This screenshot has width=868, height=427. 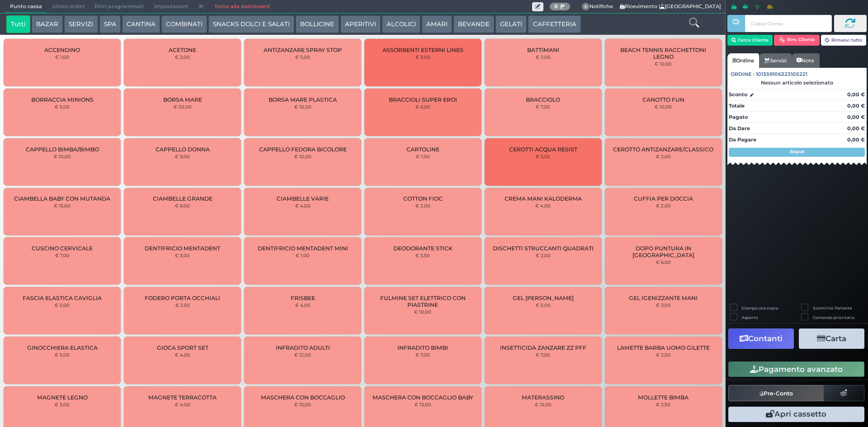 I want to click on button: Pre-Conto, so click(x=776, y=393).